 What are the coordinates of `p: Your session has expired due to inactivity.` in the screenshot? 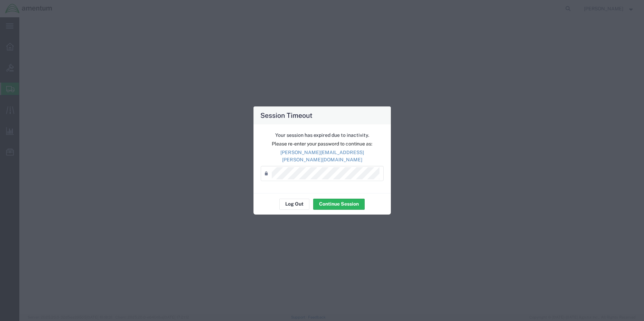 It's located at (322, 135).